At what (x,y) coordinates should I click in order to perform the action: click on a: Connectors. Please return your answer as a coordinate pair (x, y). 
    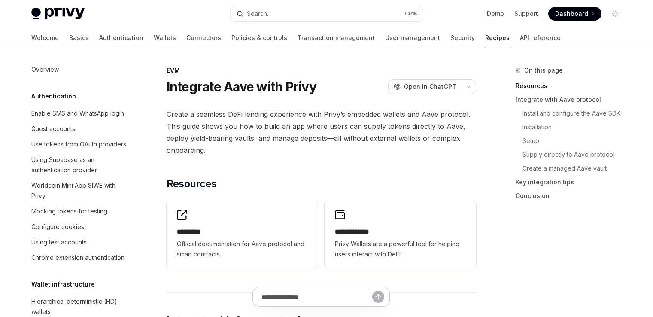
    Looking at the image, I should click on (204, 38).